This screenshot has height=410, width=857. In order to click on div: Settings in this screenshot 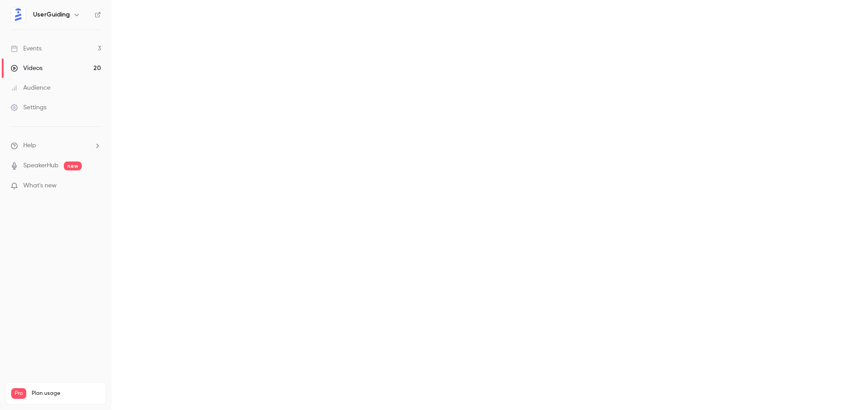, I will do `click(29, 108)`.